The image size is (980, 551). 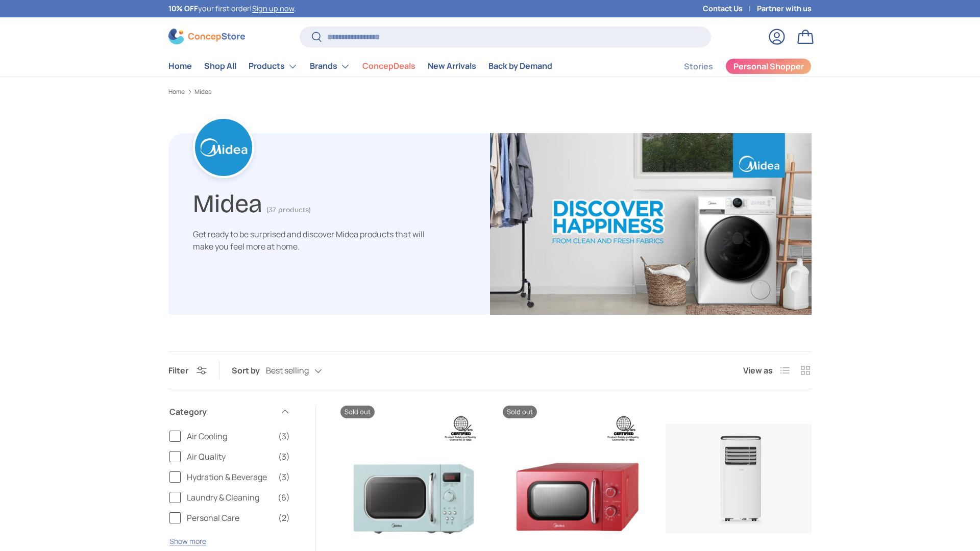 I want to click on span: Hydration & Beverage, so click(x=229, y=477).